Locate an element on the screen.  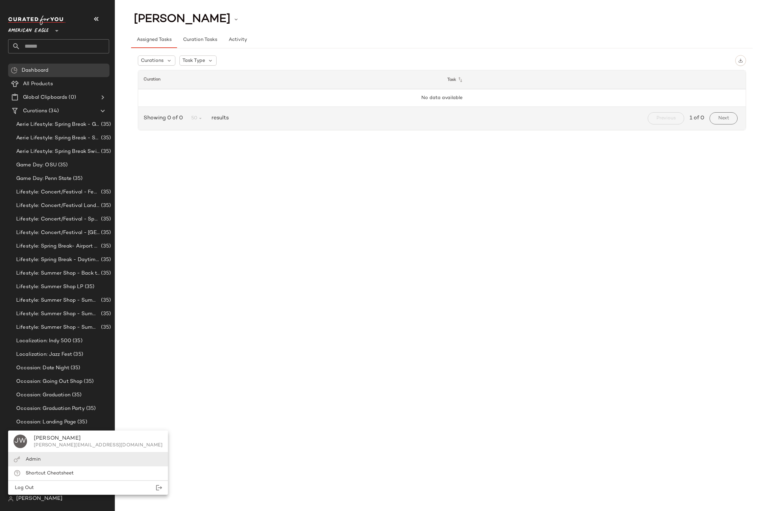
img: cfy_white_logo.C9jOOHJF.svg is located at coordinates (37, 20).